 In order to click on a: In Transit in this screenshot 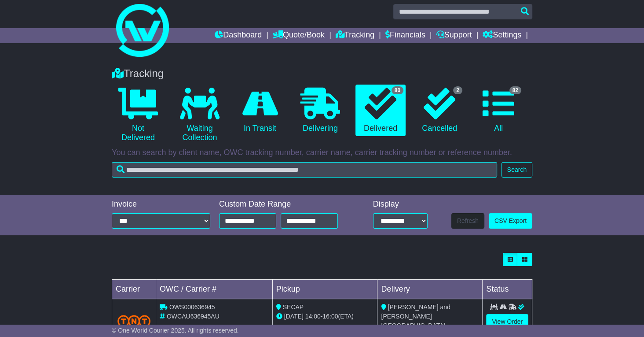, I will do `click(260, 110)`.